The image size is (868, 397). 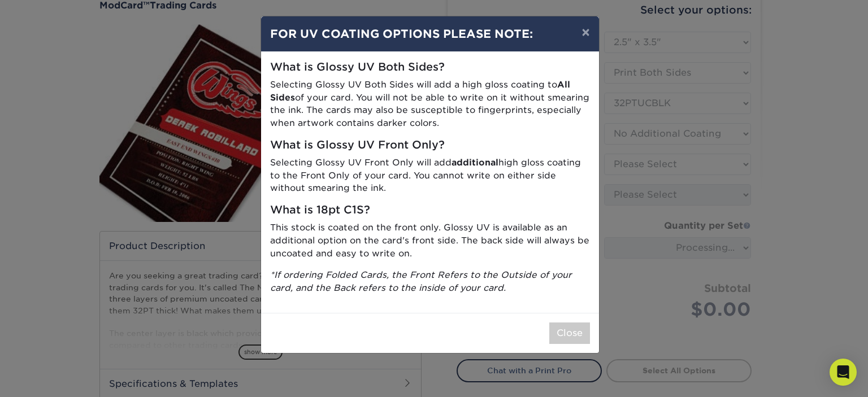 What do you see at coordinates (430, 145) in the screenshot?
I see `h5: What is Glossy UV Front Only?` at bounding box center [430, 145].